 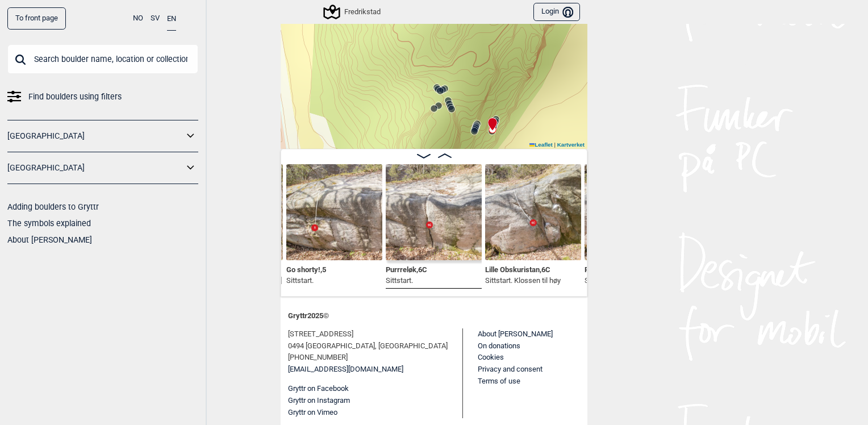 What do you see at coordinates (138, 18) in the screenshot?
I see `button: NO` at bounding box center [138, 18].